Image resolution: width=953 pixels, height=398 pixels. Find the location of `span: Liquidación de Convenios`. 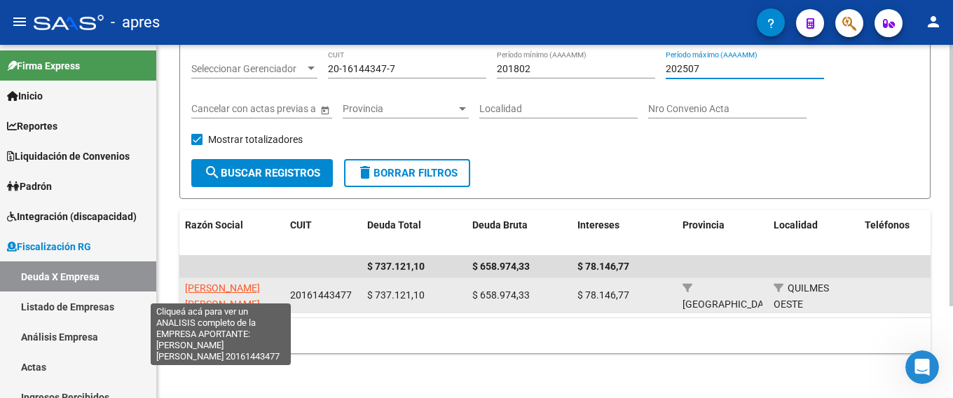

span: Liquidación de Convenios is located at coordinates (68, 156).